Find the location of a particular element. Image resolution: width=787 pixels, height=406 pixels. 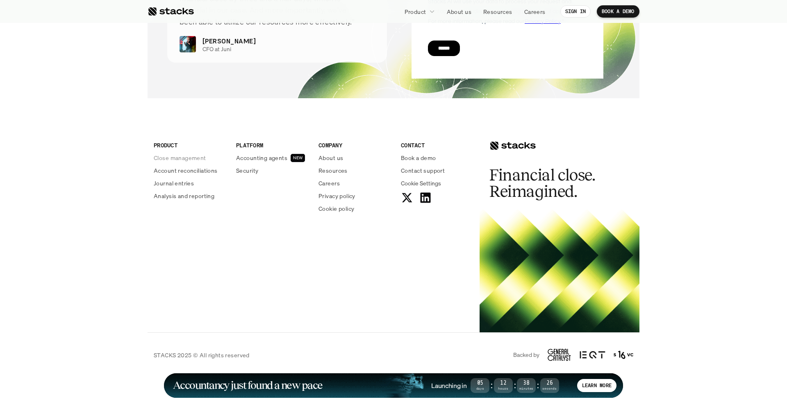

p: SIGN IN is located at coordinates (575, 11).